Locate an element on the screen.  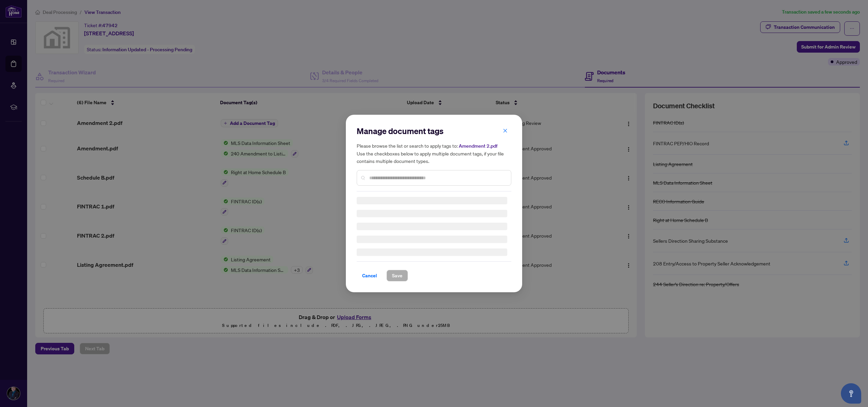
span: Cancel is located at coordinates (369, 275).